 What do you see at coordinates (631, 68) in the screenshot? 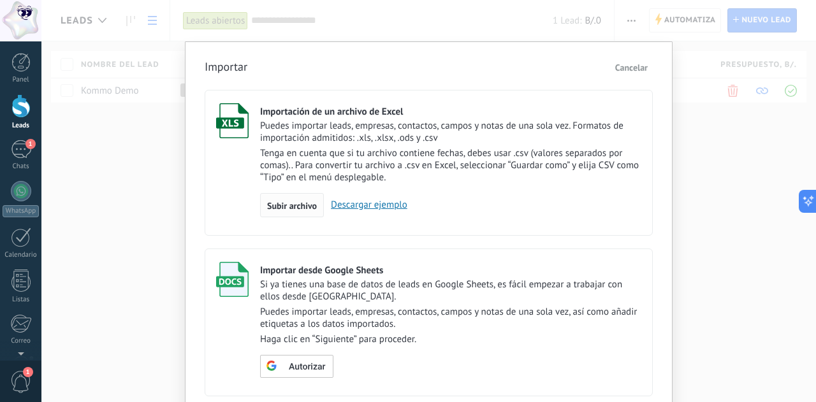
I see `button: Cancelar` at bounding box center [631, 68].